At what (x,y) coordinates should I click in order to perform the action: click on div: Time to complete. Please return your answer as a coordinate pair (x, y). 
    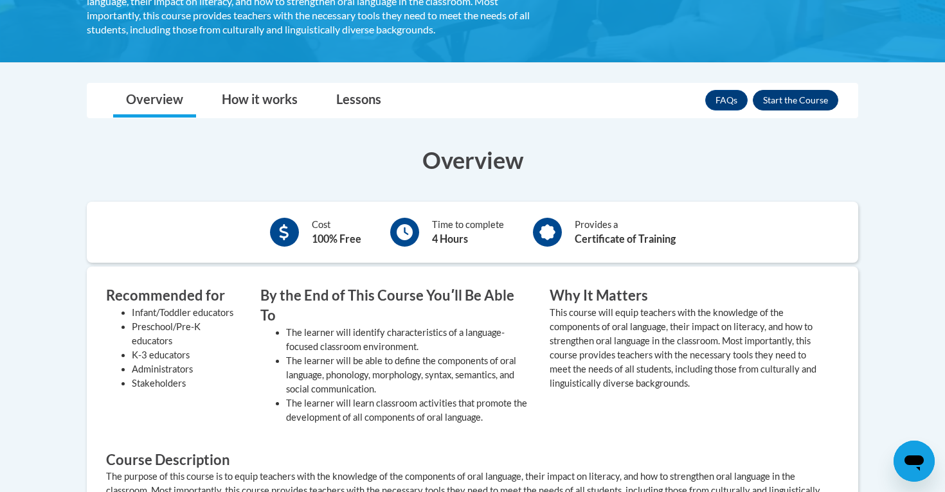
    Looking at the image, I should click on (468, 232).